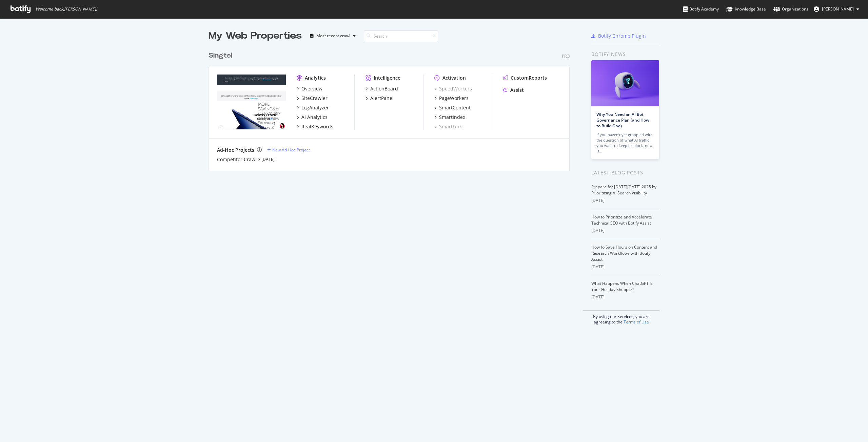 Image resolution: width=868 pixels, height=442 pixels. I want to click on div: Pro, so click(565, 56).